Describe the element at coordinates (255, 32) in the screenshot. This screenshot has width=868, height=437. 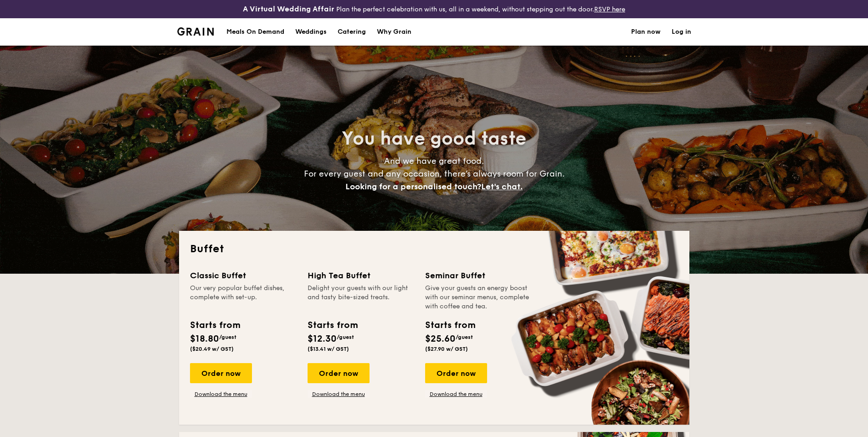
I see `div: Meals On Demand` at that location.